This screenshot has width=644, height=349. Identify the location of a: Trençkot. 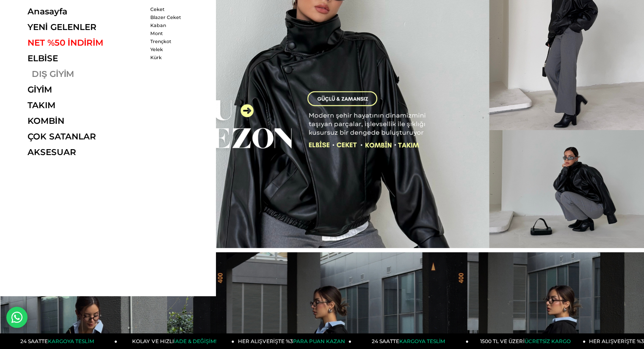
(175, 41).